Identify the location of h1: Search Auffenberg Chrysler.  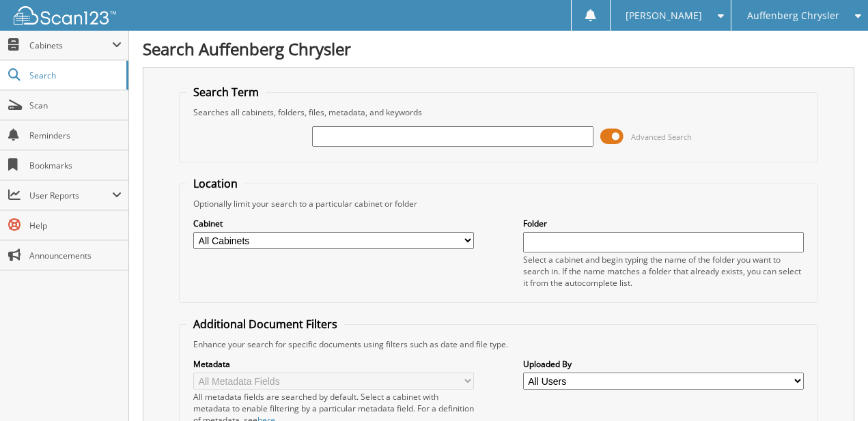
(498, 49).